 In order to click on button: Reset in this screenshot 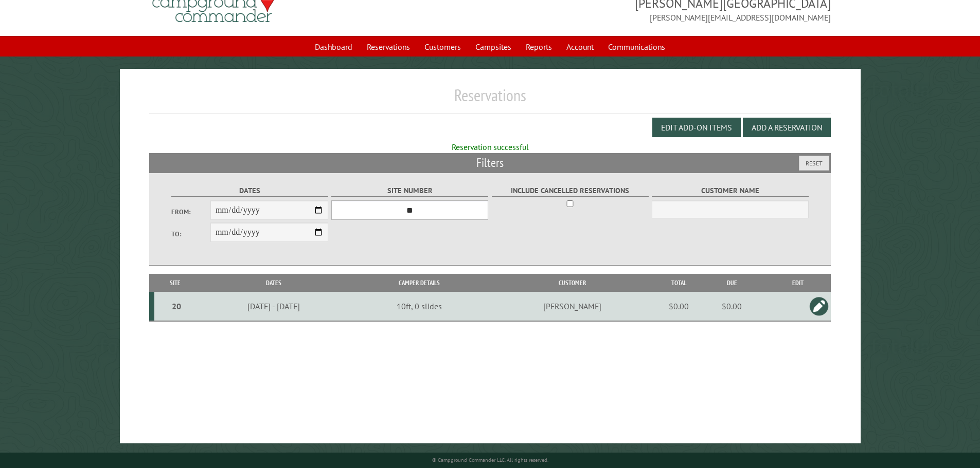, I will do `click(814, 163)`.